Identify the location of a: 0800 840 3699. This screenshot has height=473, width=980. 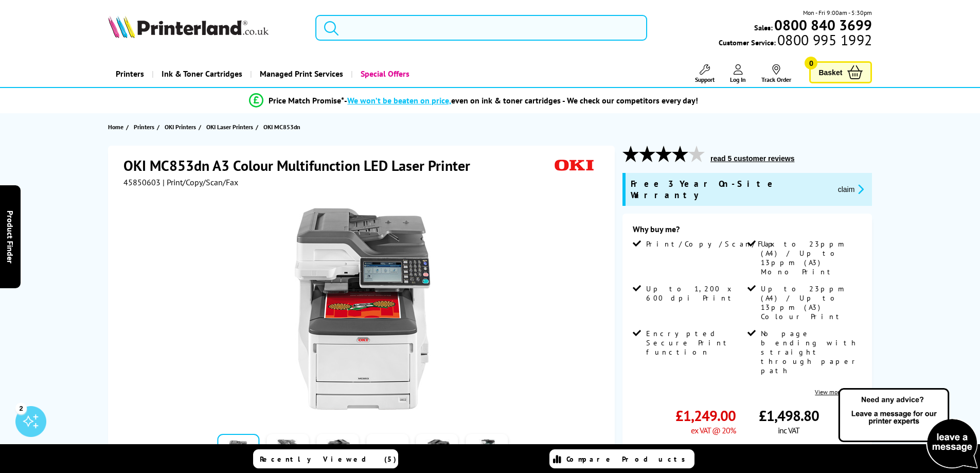
(822, 24).